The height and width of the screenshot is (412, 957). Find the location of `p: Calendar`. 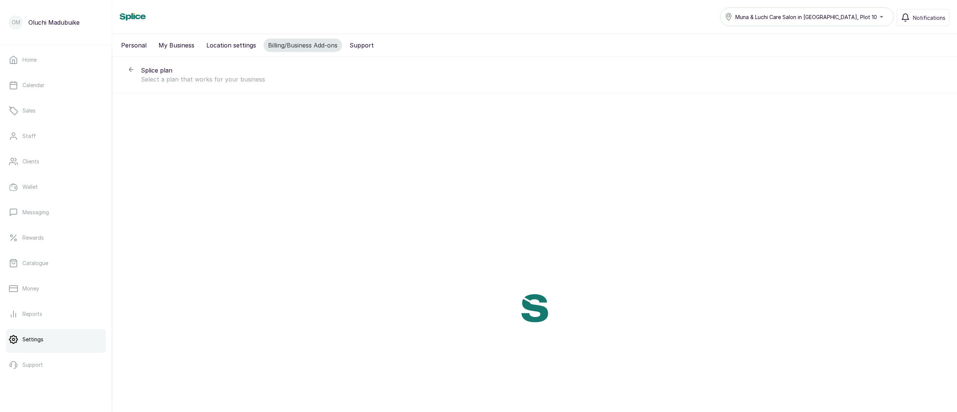

p: Calendar is located at coordinates (33, 85).